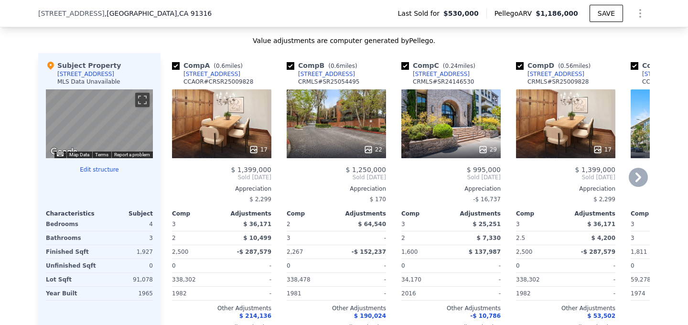 Image resolution: width=688 pixels, height=325 pixels. Describe the element at coordinates (60, 154) in the screenshot. I see `button: Keyboard shortcuts` at that location.